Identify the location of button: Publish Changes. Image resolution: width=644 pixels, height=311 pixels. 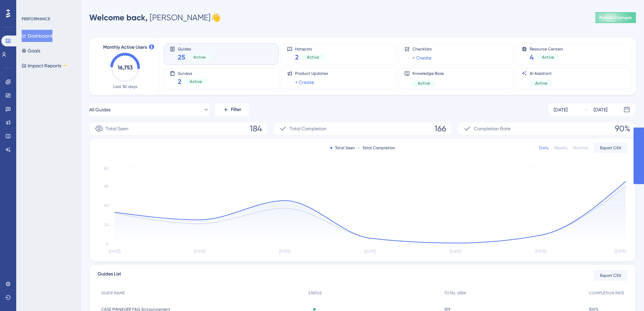
(615, 18).